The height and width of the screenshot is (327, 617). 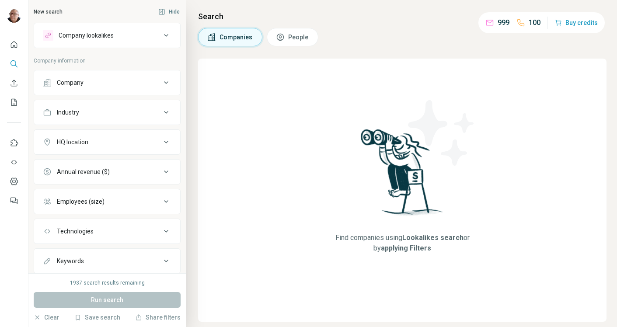 I want to click on div: Annual revenue ($), so click(x=83, y=172).